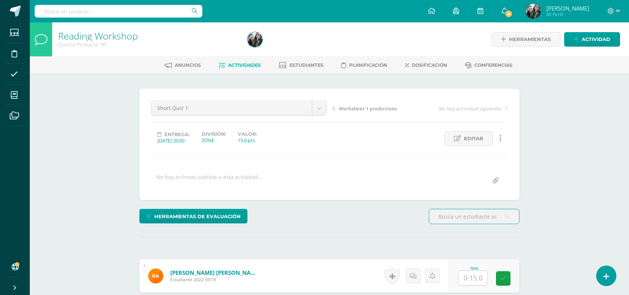 This screenshot has height=295, width=629. Describe the element at coordinates (193, 216) in the screenshot. I see `a: Herramientas de evaluación` at that location.